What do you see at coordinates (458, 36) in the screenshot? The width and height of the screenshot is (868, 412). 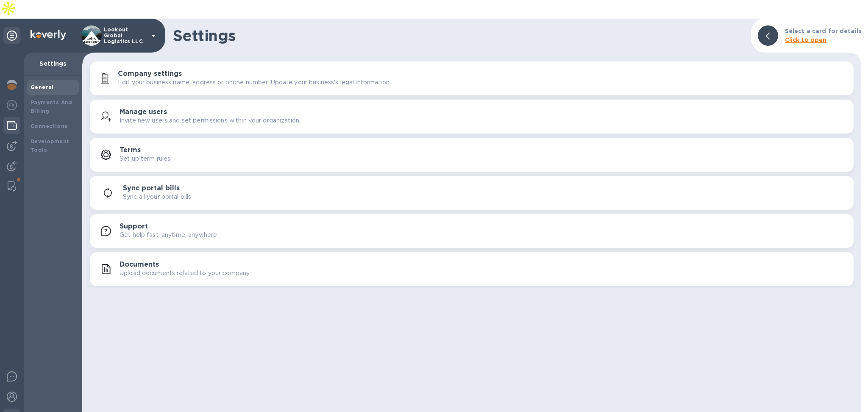 I see `h1: Settings` at bounding box center [458, 36].